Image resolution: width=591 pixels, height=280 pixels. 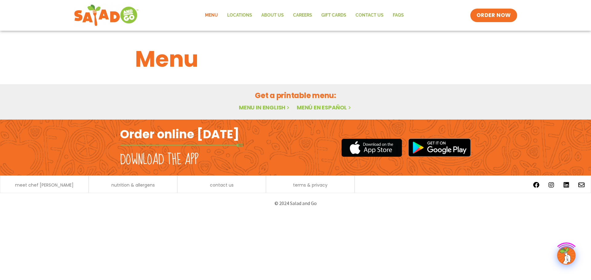 What do you see at coordinates (239, 15) in the screenshot?
I see `a: Locations` at bounding box center [239, 15].